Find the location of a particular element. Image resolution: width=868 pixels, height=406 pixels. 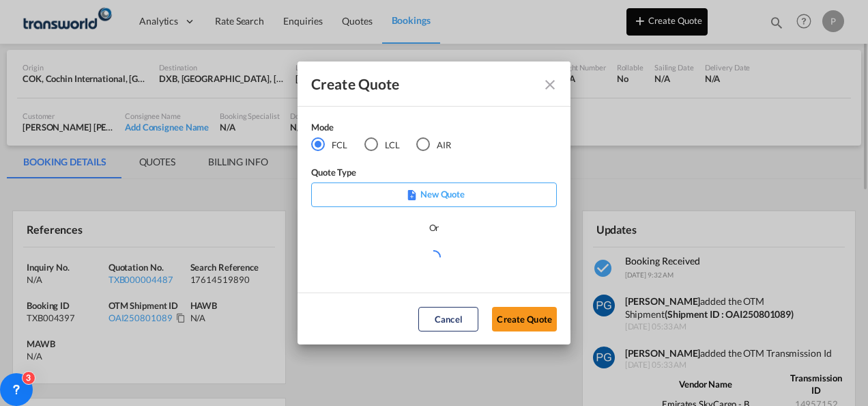

button: Close dialog is located at coordinates (549, 83).